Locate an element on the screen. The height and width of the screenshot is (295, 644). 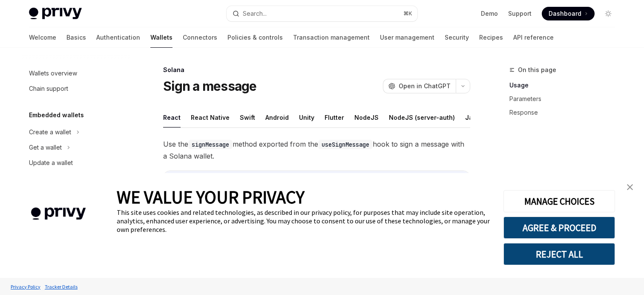
div: Search... is located at coordinates (255, 14).